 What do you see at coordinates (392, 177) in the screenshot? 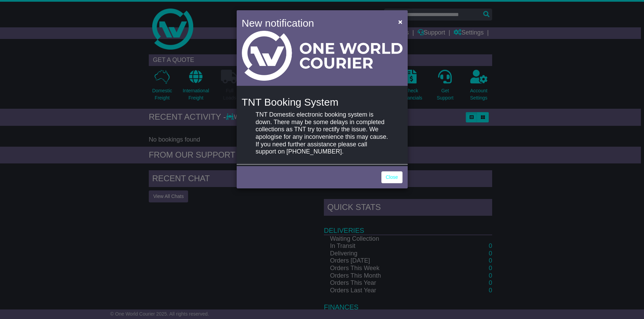
I see `a: Close` at bounding box center [392, 177].